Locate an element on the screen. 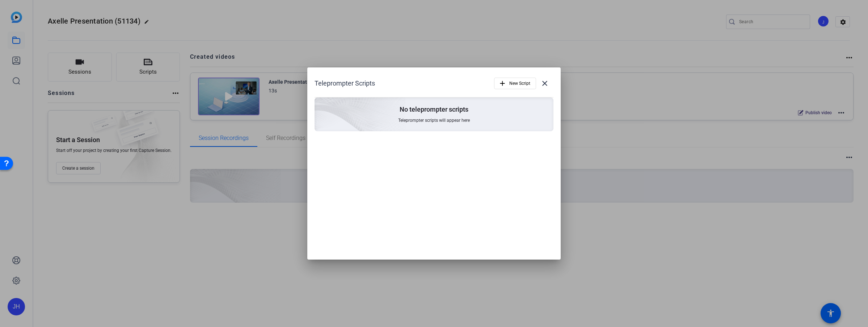 The height and width of the screenshot is (327, 868). span: Teleprompter scripts will appear here is located at coordinates (434, 120).